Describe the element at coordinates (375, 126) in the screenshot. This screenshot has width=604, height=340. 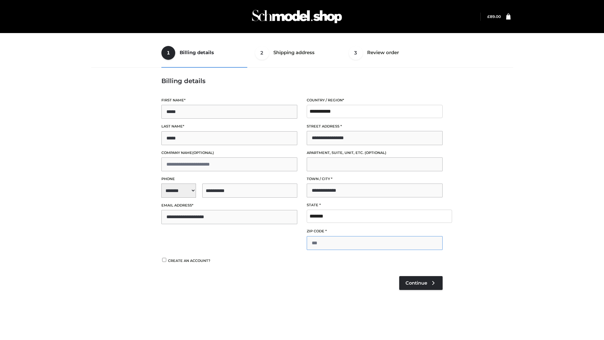
I see `label: Street address` at that location.